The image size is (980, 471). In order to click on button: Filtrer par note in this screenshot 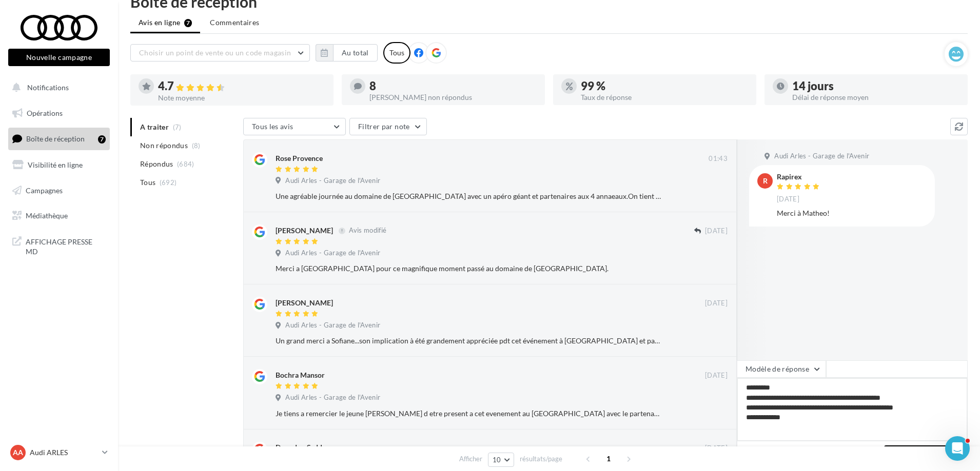, I will do `click(388, 127)`.